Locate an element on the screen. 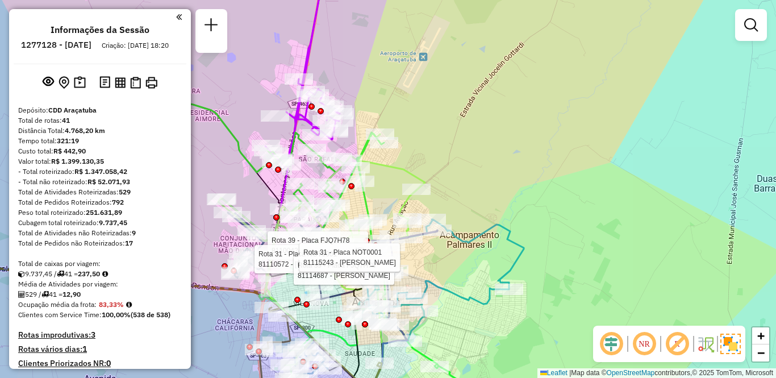  strong: 9.737,45 is located at coordinates (113, 222).